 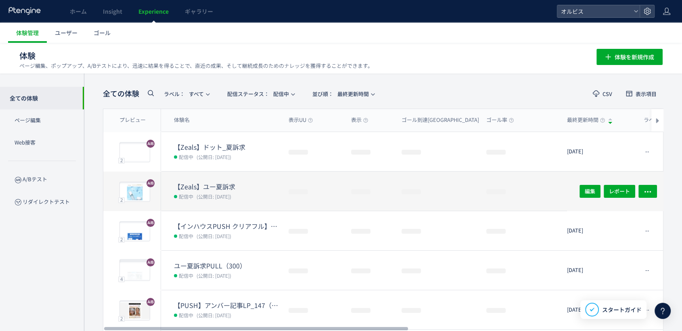 I want to click on button: 体験を新規作成, so click(x=630, y=57).